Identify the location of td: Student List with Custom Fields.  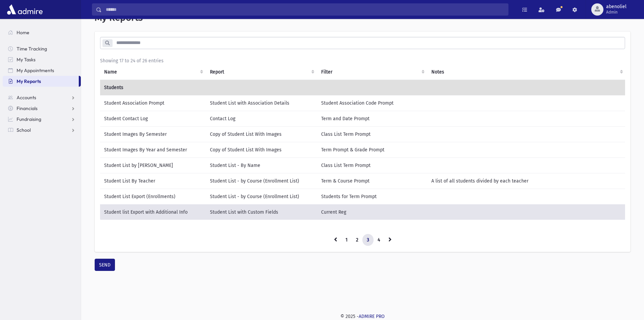
(262, 212).